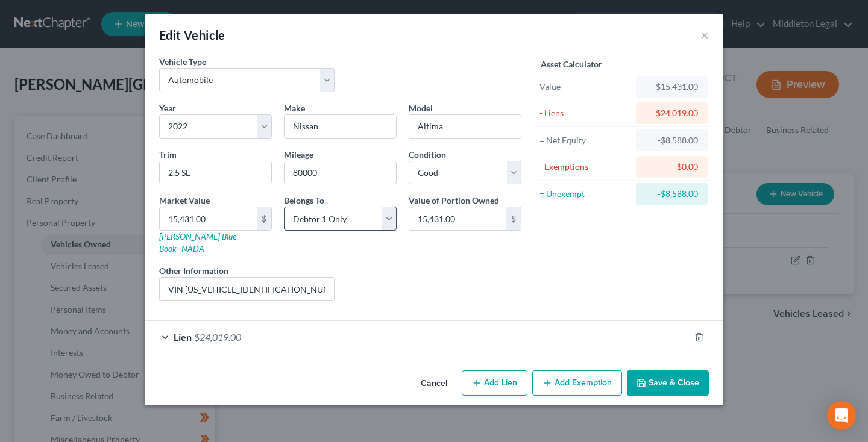  I want to click on input: ex. Nissan, so click(340, 127).